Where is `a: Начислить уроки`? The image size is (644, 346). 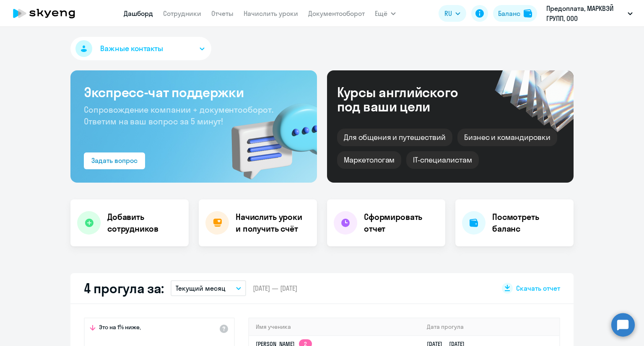
a: Начислить уроки is located at coordinates (271, 13).